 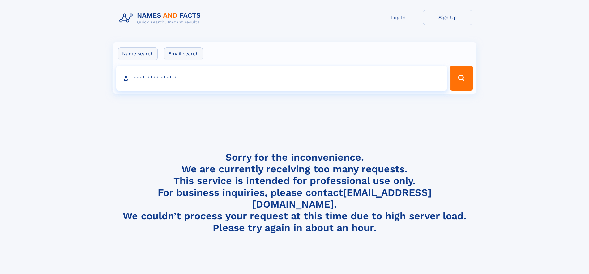 What do you see at coordinates (448, 17) in the screenshot?
I see `a: Sign Up` at bounding box center [448, 17].